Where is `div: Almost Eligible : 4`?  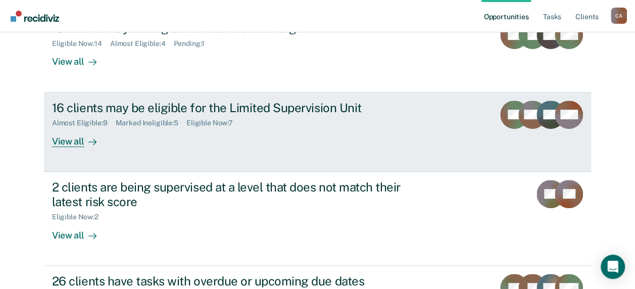 div: Almost Eligible : 4 is located at coordinates (142, 43).